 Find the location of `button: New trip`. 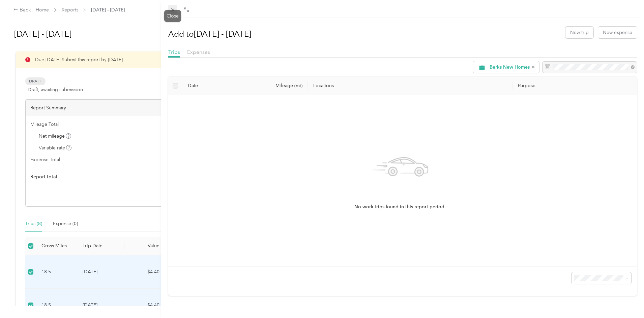

button: New trip is located at coordinates (579, 32).